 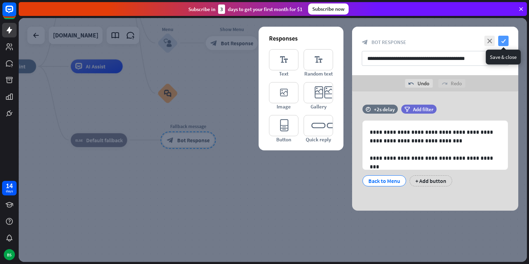 I want to click on div: +2s delay, so click(x=384, y=109).